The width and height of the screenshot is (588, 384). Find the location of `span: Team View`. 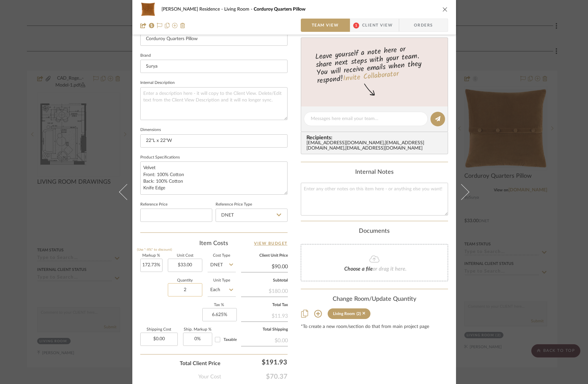

span: Team View is located at coordinates (325, 25).